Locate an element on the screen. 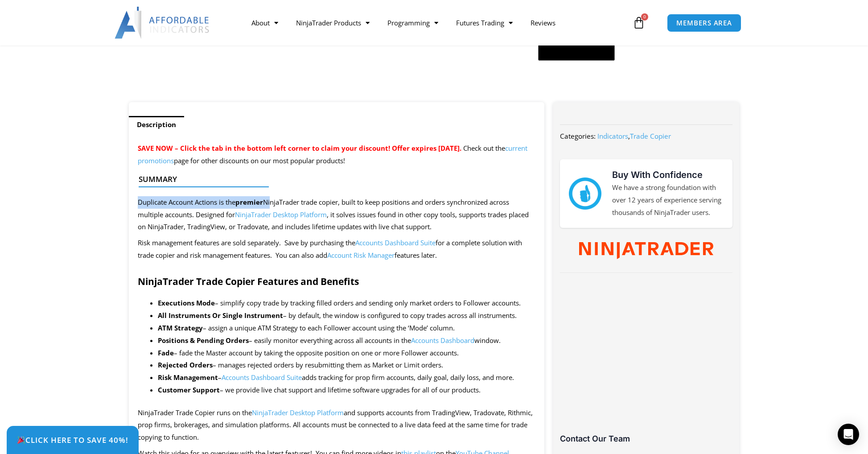  span: MEMBERS AREA is located at coordinates (704, 22).